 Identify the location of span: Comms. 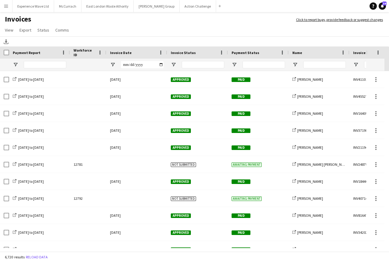
(62, 30).